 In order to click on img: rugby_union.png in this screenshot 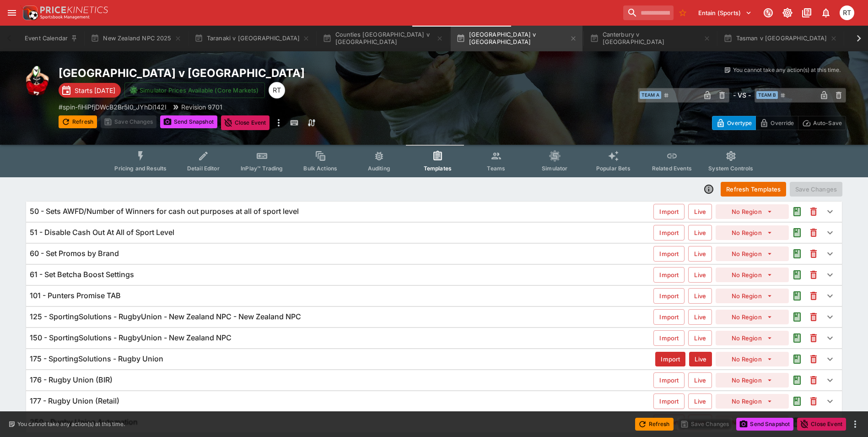, I will do `click(37, 80)`.